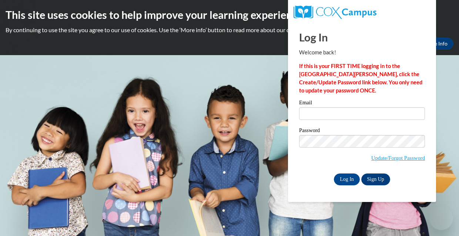 Image resolution: width=459 pixels, height=236 pixels. What do you see at coordinates (229, 30) in the screenshot?
I see `p: By continuing to use the site you agree to our use of cookies. Use the ‘More info’ button to read...` at bounding box center [229, 30].